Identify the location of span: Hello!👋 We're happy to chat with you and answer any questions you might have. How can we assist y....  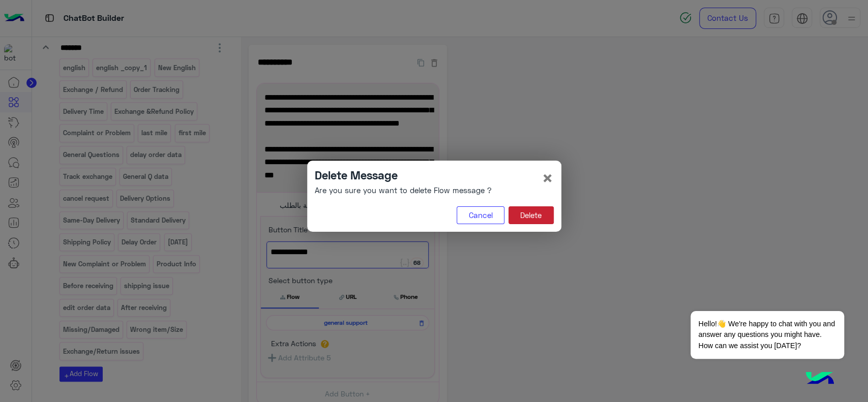
(767, 335).